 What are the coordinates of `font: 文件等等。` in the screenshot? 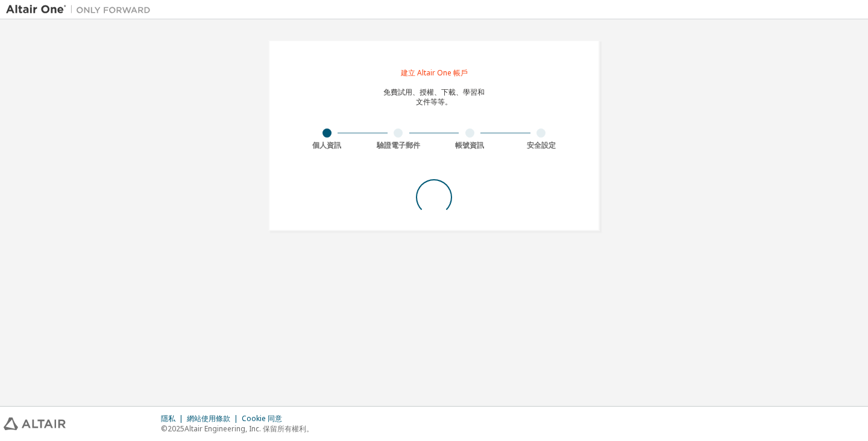 It's located at (434, 101).